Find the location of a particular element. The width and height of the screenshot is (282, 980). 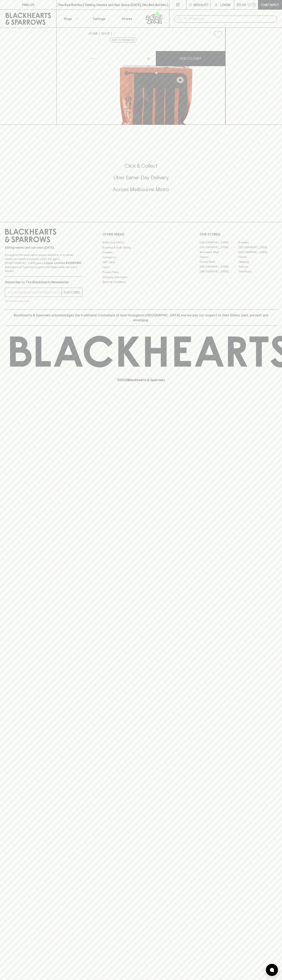

a: Fitzroy is located at coordinates (258, 257).